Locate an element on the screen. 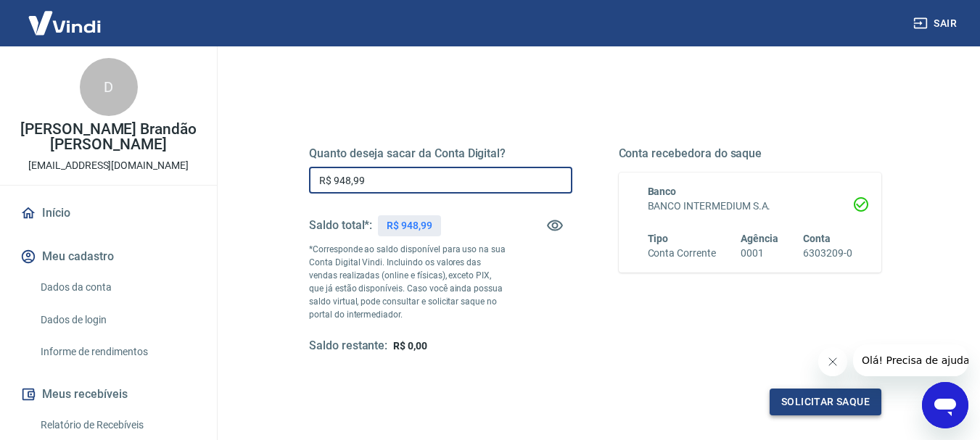 Image resolution: width=980 pixels, height=440 pixels. a: Dados da conta is located at coordinates (117, 287).